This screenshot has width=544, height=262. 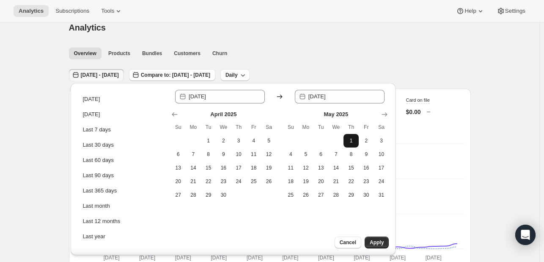 I want to click on button: Friday April 4 2025, so click(x=254, y=140).